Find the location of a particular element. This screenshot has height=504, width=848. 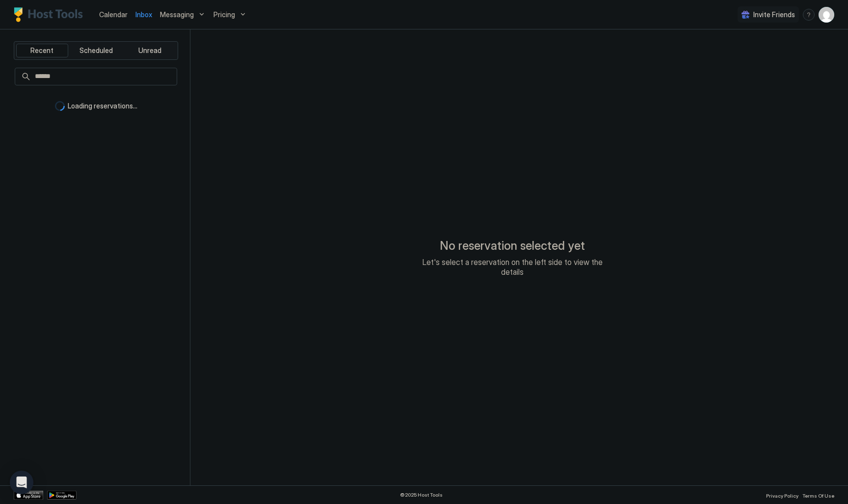

button: Unread is located at coordinates (150, 50).